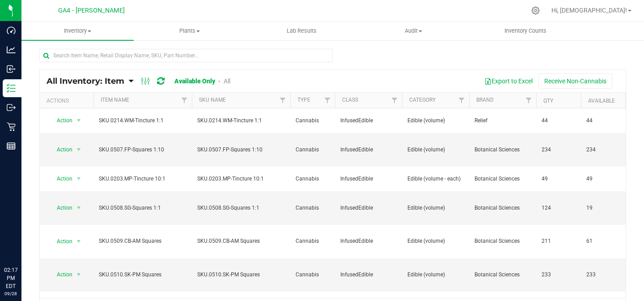  What do you see at coordinates (485, 100) in the screenshot?
I see `a: Brand` at bounding box center [485, 100].